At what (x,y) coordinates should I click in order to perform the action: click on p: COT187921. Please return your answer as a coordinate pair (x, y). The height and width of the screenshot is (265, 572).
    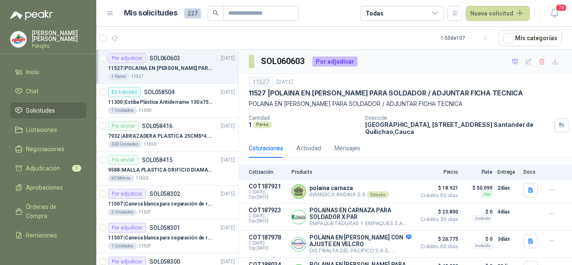
    Looking at the image, I should click on (267, 186).